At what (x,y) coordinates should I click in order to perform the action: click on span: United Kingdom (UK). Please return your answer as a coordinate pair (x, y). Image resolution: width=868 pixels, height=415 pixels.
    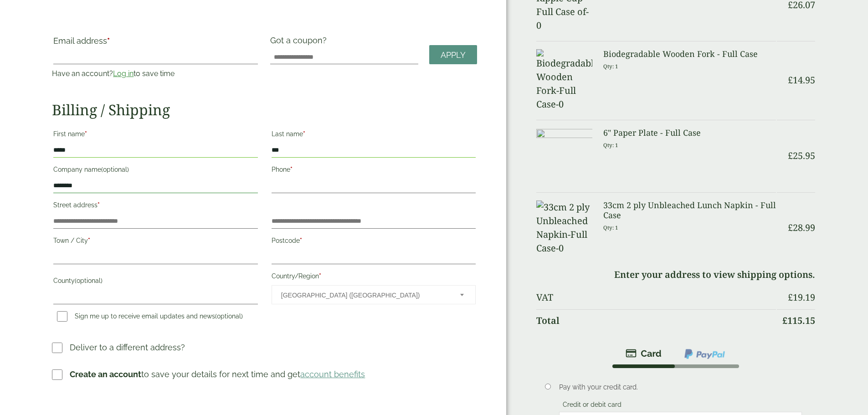
    Looking at the image, I should click on (365, 295).